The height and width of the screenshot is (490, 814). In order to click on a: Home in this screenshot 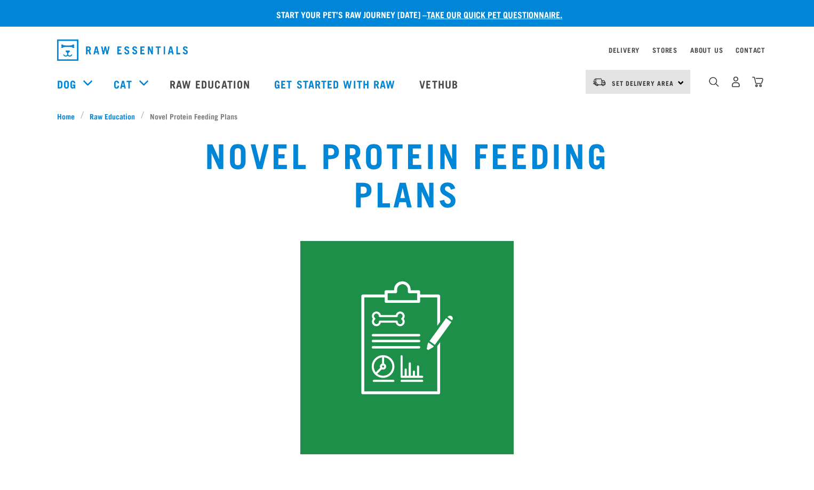, I will do `click(69, 116)`.